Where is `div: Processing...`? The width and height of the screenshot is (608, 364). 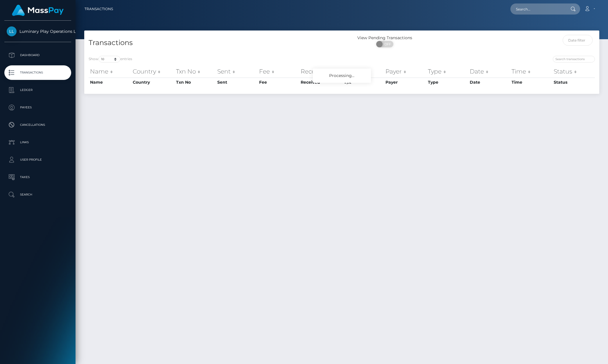 div: Processing... is located at coordinates (342, 76).